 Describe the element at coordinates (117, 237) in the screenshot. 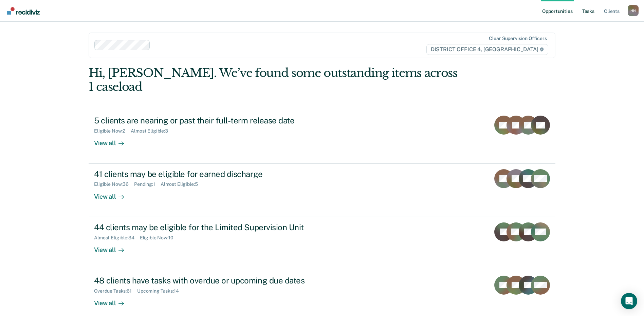

I see `div: Almost Eligible : 34` at that location.